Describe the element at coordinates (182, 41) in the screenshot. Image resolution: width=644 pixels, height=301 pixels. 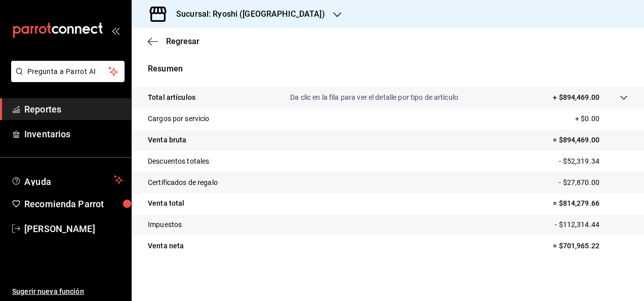
I see `span: Regresar` at that location.